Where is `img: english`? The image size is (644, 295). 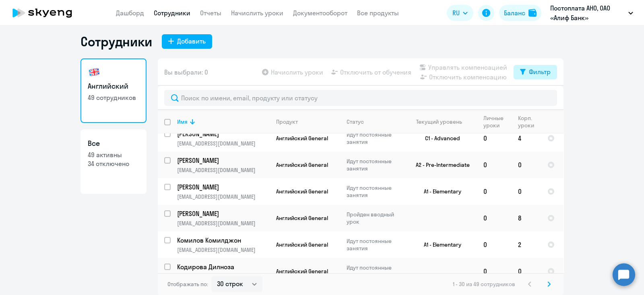
img: english is located at coordinates (94, 72).